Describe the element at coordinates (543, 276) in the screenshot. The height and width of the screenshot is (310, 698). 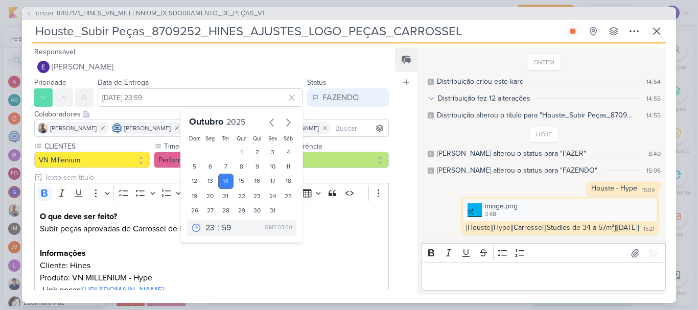
I see `div: Editor editing area: main` at that location.